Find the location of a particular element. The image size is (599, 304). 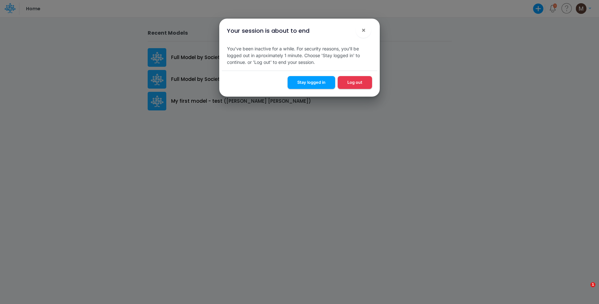

div: Your session is about to end is located at coordinates (268, 31).